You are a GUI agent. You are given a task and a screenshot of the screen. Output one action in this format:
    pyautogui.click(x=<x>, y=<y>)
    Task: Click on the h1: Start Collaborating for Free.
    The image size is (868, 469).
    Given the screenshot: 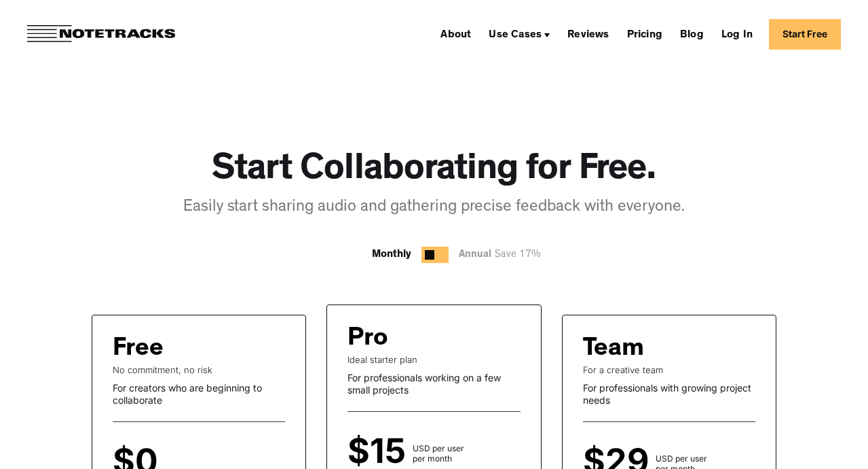 What is the action you would take?
    pyautogui.click(x=434, y=171)
    